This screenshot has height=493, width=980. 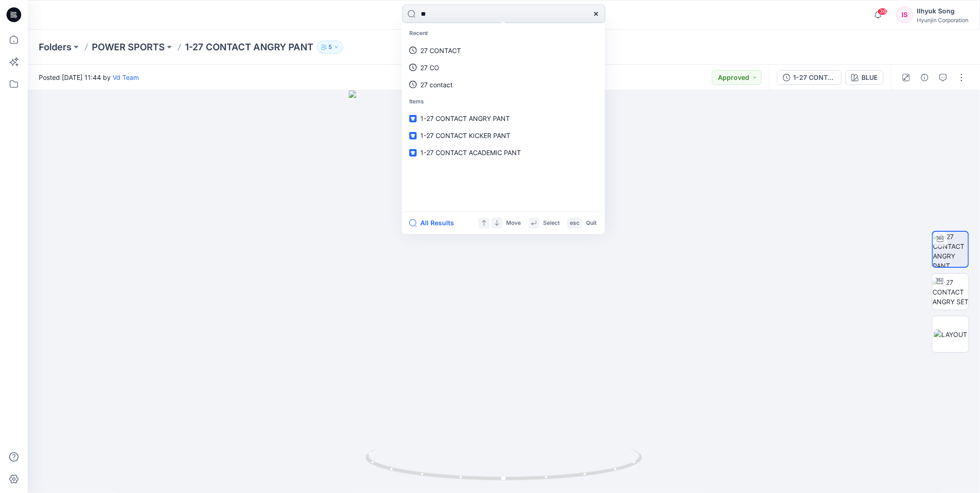 I want to click on button: 1-27 CONTACT ANGRY PANT, so click(x=809, y=78).